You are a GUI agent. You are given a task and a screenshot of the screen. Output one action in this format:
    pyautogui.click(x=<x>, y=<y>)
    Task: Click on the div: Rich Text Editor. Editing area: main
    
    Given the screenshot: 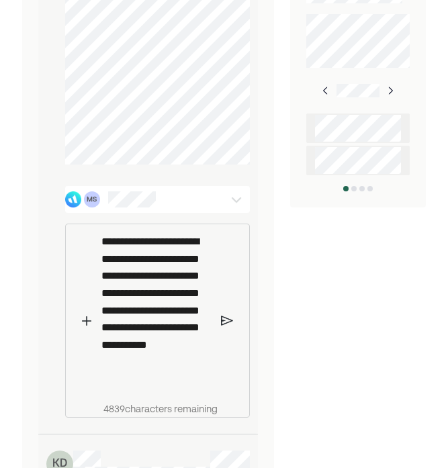 What is the action you would take?
    pyautogui.click(x=156, y=310)
    